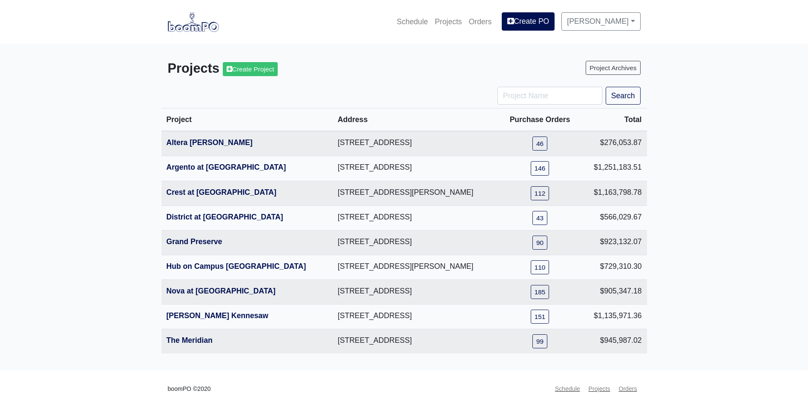 The width and height of the screenshot is (808, 393). Describe the element at coordinates (540, 317) in the screenshot. I see `a: 151` at that location.